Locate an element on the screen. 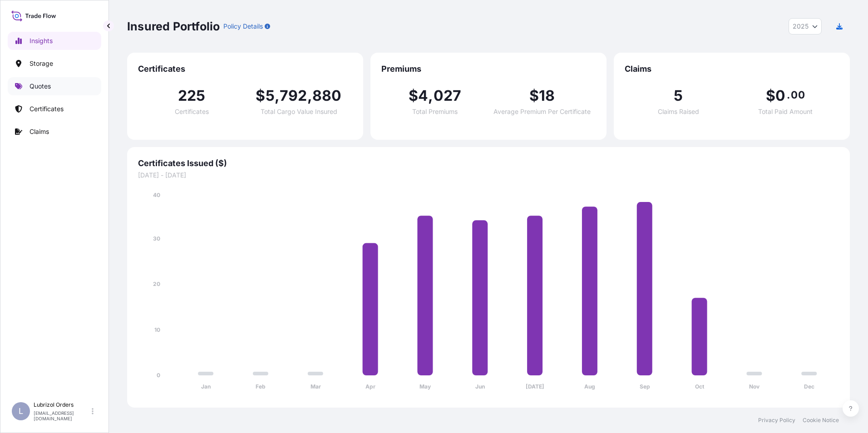  span: Total Paid Amount is located at coordinates (785, 112).